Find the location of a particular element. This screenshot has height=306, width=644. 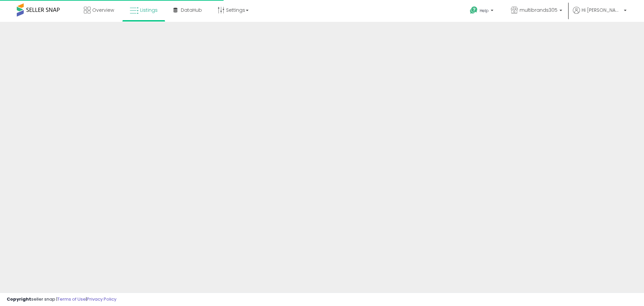

span: DataHub is located at coordinates (191, 10).